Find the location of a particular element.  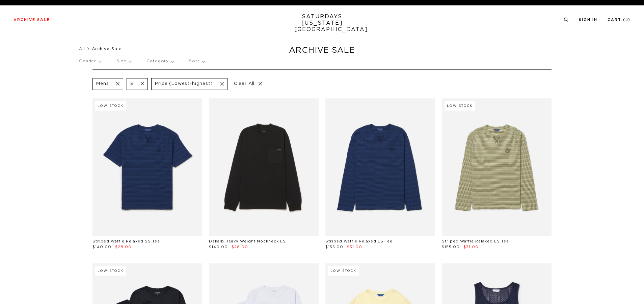

a: Striped Waffle Relaxed SS Tee is located at coordinates (126, 241).